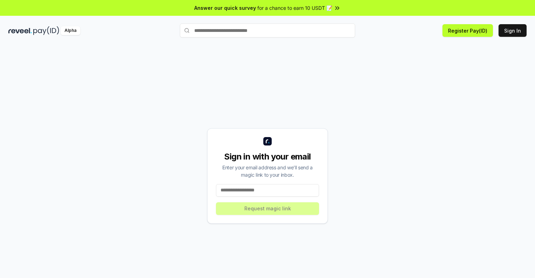 The height and width of the screenshot is (278, 535). I want to click on span: Answer our quick survey, so click(225, 8).